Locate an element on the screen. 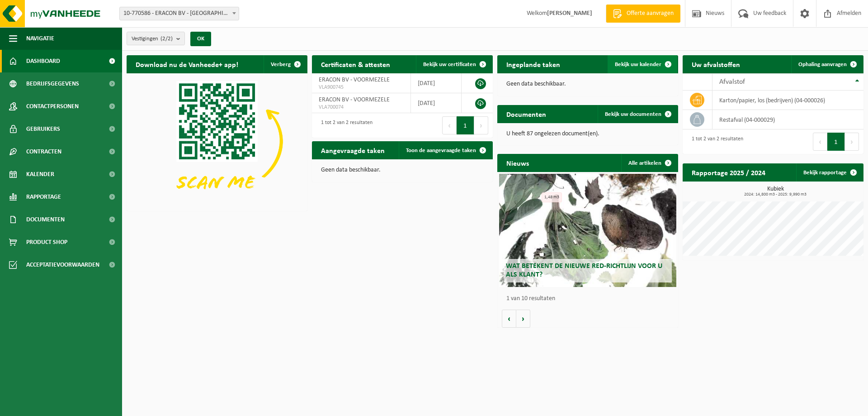 Image resolution: width=868 pixels, height=416 pixels. button: Verberg is located at coordinates (285, 64).